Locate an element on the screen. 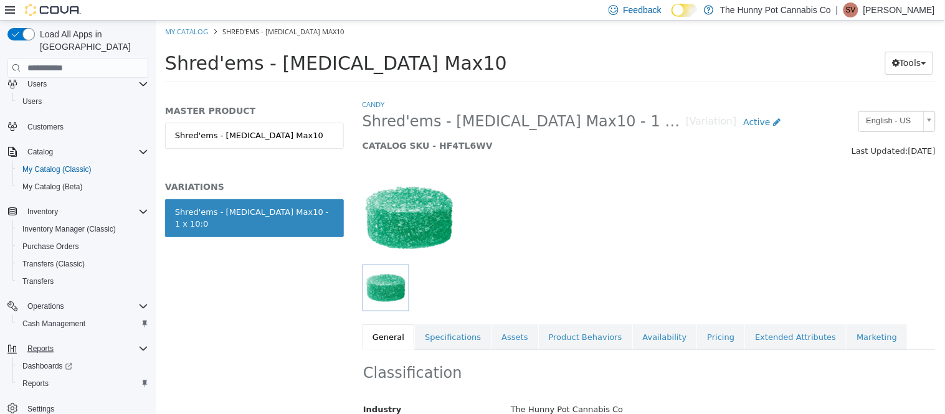 This screenshot has width=945, height=414. div: The Hunny Pot Cannabis Co is located at coordinates (567, 389).